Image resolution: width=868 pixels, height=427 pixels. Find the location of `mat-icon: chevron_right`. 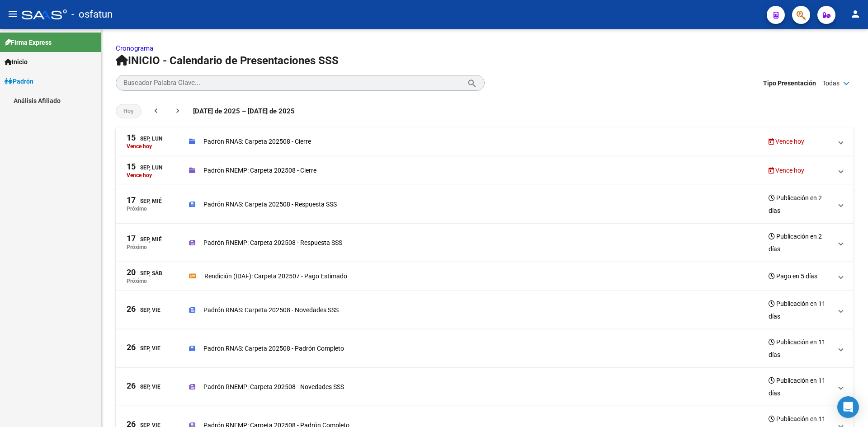

mat-icon: chevron_right is located at coordinates (178, 111).